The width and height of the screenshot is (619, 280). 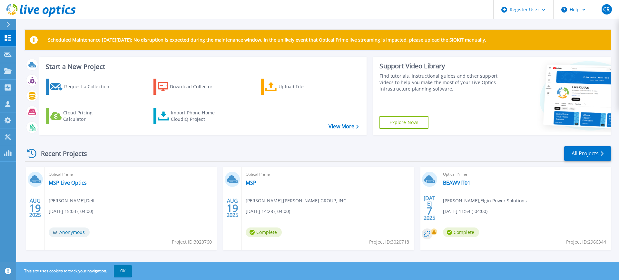 What do you see at coordinates (75, 271) in the screenshot?
I see `span: This site uses cookies to track your navigation.` at bounding box center [75, 271].